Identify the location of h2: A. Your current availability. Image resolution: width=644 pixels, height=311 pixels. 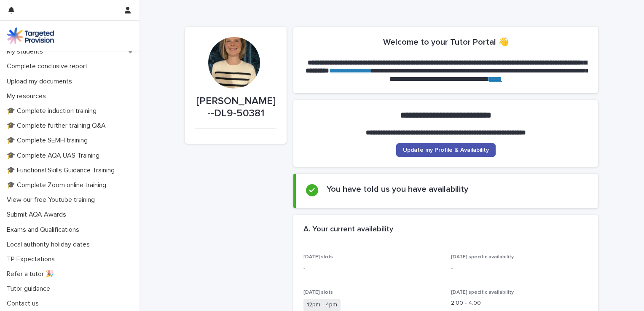
(348, 230).